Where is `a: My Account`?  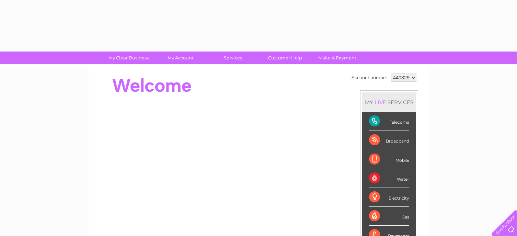 a: My Account is located at coordinates (181, 58).